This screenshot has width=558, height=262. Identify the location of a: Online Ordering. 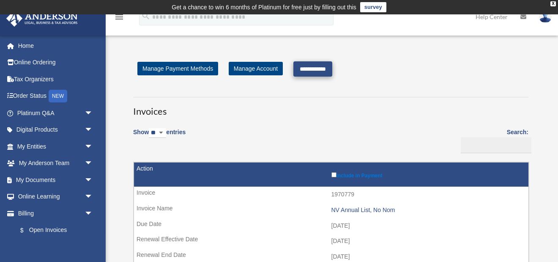
(56, 63).